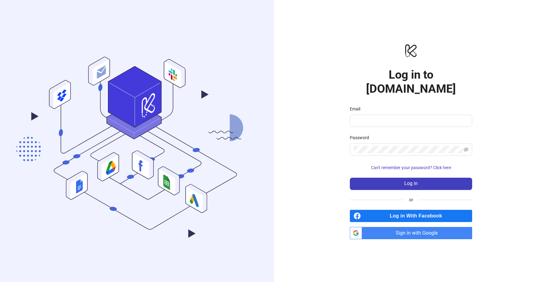 The image size is (548, 282). Describe the element at coordinates (418, 233) in the screenshot. I see `span: Sign in with Google` at that location.